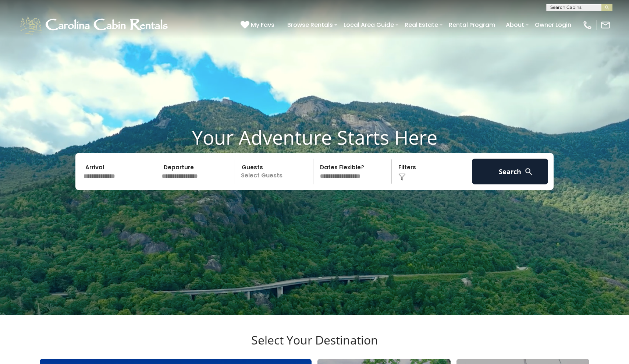 Image resolution: width=629 pixels, height=364 pixels. I want to click on a: Local Area Guide, so click(368, 24).